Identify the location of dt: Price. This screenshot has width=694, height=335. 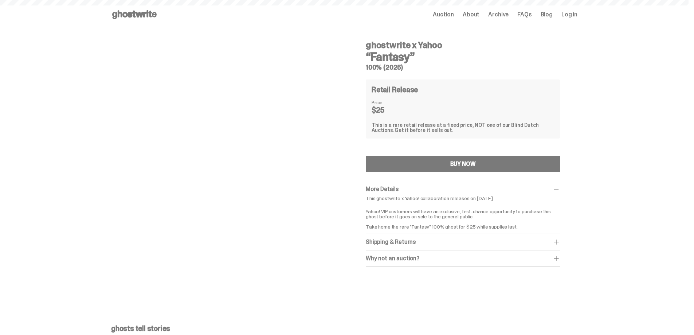
(390, 102).